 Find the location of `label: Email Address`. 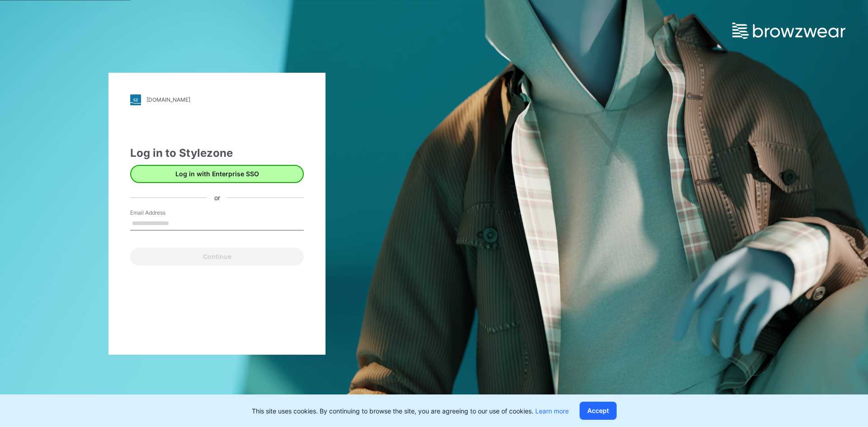

label: Email Address is located at coordinates (162, 213).